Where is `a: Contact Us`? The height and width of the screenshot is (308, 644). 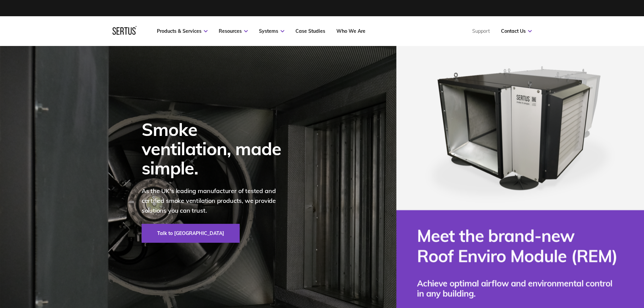
a: Contact Us is located at coordinates (517, 31).